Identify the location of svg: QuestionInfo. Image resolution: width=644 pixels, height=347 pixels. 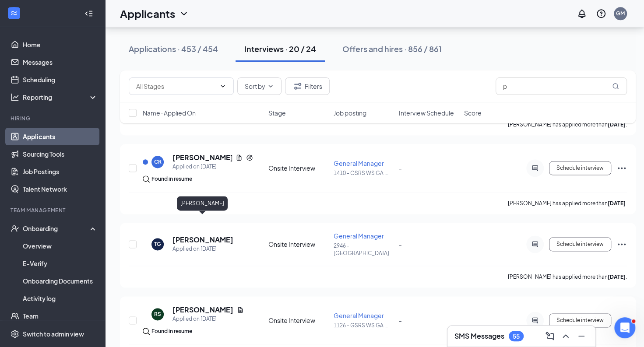
(602, 14).